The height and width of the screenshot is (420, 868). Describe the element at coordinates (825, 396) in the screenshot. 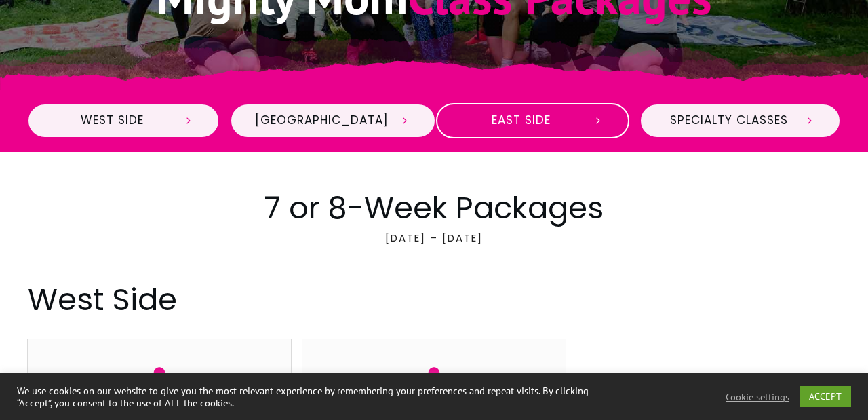

I see `a: ACCEPT` at that location.